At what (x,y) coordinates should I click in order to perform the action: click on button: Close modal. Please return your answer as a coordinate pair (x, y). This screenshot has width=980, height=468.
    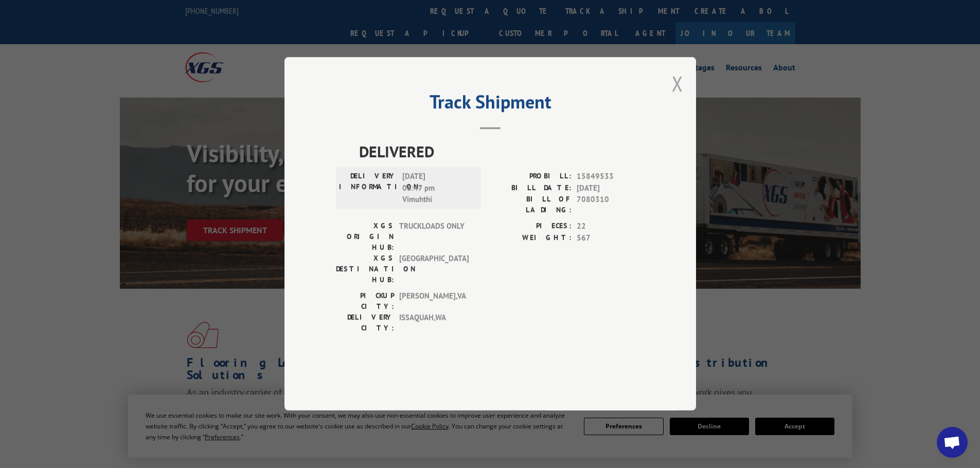
    Looking at the image, I should click on (678, 83).